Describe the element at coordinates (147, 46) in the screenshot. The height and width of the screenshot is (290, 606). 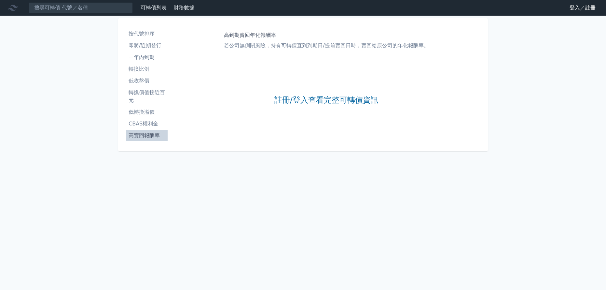
I see `li: 即將/近期發行` at that location.